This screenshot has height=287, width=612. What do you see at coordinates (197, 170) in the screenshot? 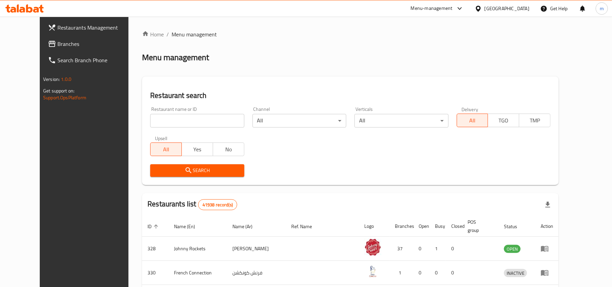
I see `span: Search` at bounding box center [197, 170].